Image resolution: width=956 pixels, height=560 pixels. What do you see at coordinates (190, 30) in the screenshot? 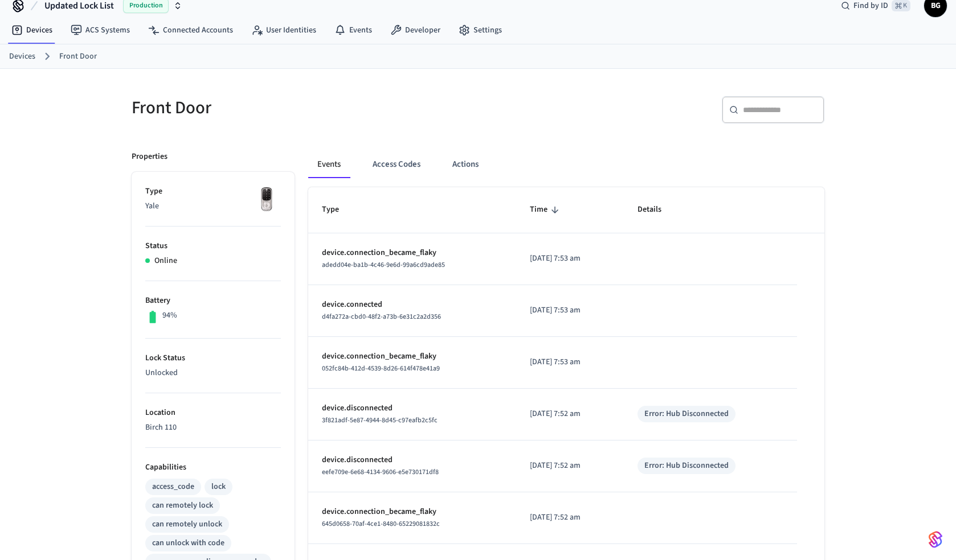
I see `a: Connected Accounts` at bounding box center [190, 30].